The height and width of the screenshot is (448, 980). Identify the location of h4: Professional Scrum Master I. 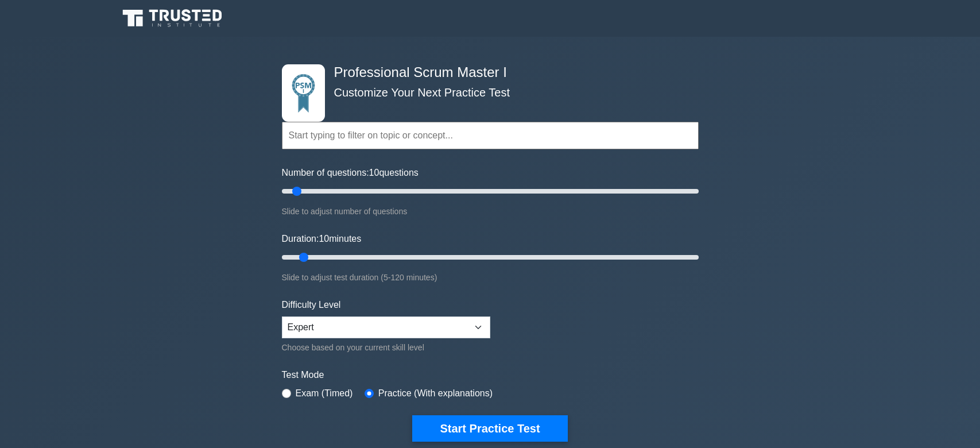
(486, 73).